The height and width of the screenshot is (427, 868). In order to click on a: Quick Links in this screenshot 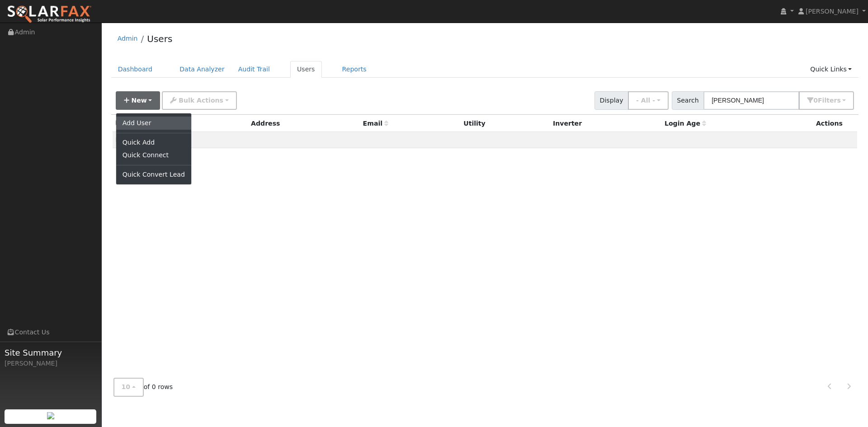, I will do `click(831, 69)`.